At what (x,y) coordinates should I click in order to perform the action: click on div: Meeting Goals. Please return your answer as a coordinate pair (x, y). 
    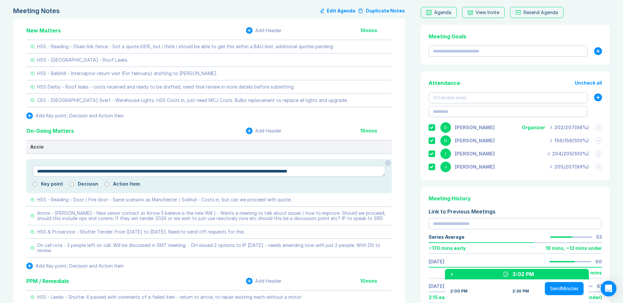
    Looking at the image, I should click on (515, 36).